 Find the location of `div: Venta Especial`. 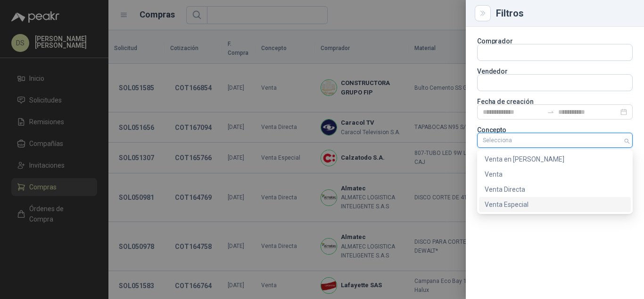

div: Venta Especial is located at coordinates (555, 204).